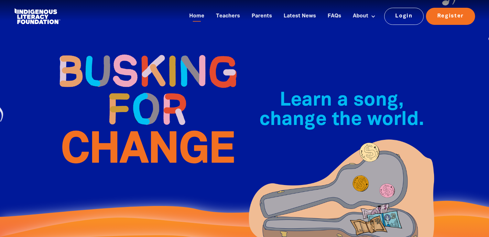  I want to click on a: Login, so click(404, 16).